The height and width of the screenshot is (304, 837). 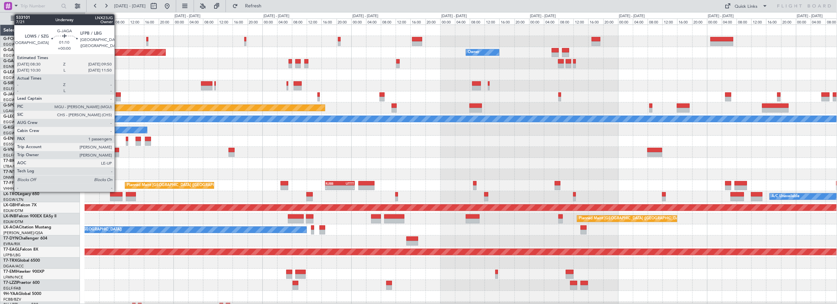 I want to click on a: LGAV/ATH, so click(x=12, y=111).